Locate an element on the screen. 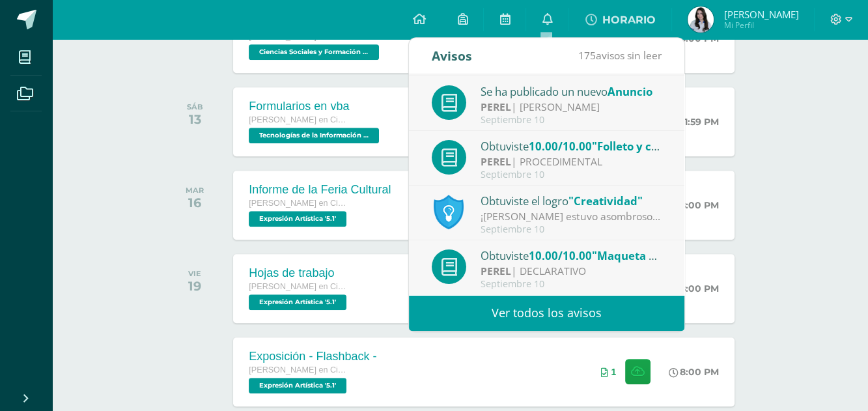 This screenshot has width=868, height=411. div: Hojas de trabajo is located at coordinates (299, 273).